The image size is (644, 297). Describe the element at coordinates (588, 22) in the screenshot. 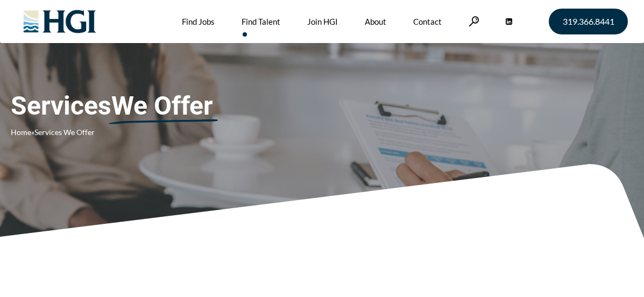

I see `a: 319.366.8441` at that location.